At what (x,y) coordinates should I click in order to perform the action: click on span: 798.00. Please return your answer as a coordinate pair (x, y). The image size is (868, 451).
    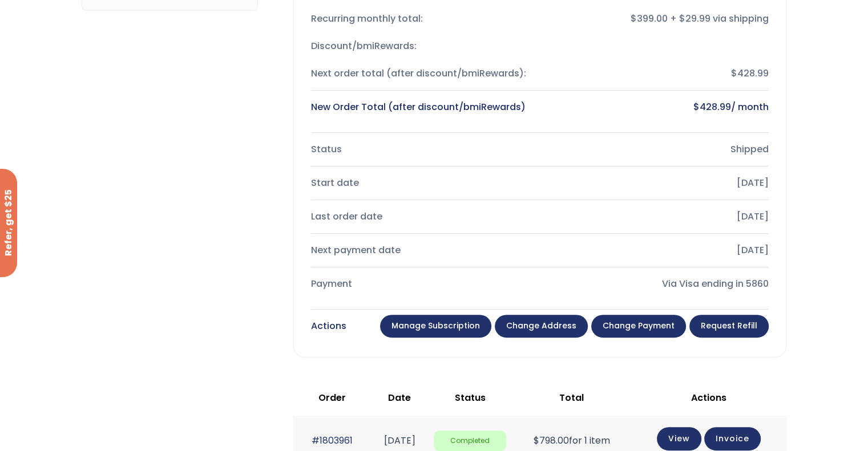
    Looking at the image, I should click on (551, 440).